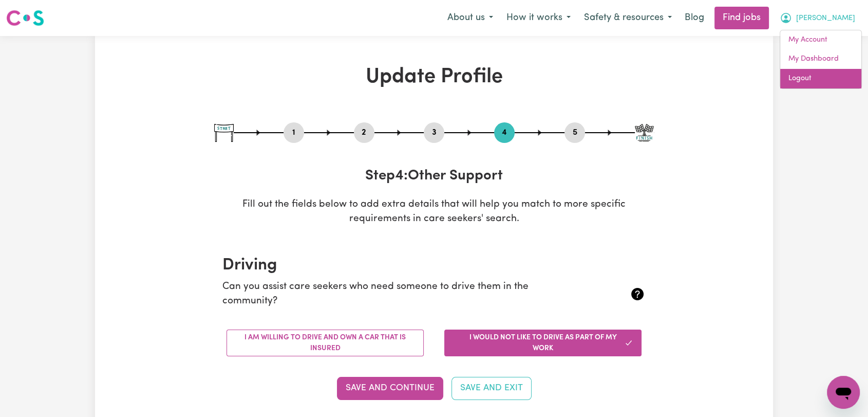 This screenshot has width=868, height=417. Describe the element at coordinates (434, 212) in the screenshot. I see `p: Fill out the fields below to add extra details that will help you match to more specific requirem...` at that location.